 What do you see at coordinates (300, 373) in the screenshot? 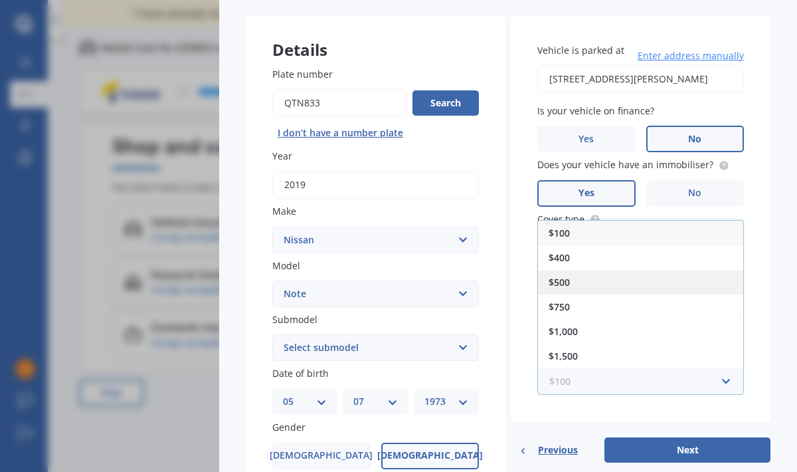
I see `span: Date of birth` at bounding box center [300, 373].